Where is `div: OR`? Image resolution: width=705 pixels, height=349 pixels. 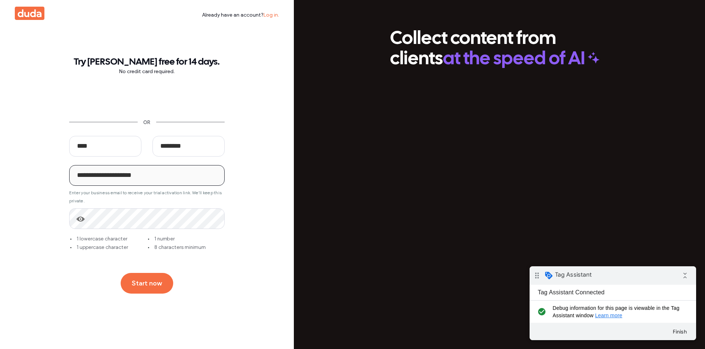
div: OR is located at coordinates (147, 122).